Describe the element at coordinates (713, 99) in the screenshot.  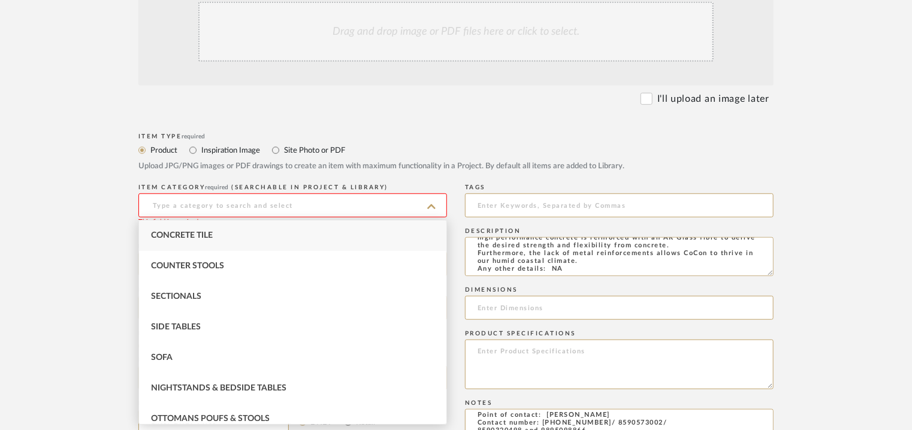
I see `label: I'll upload an image later` at that location.